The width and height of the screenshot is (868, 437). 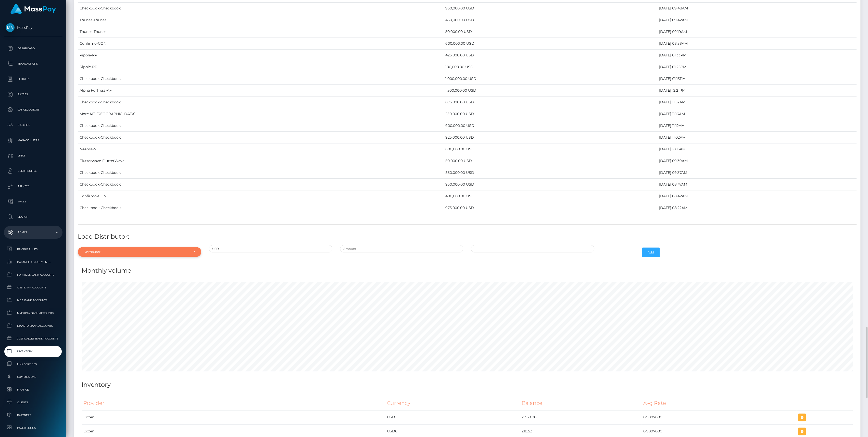 What do you see at coordinates (34, 141) in the screenshot?
I see `a: Manage Users` at bounding box center [34, 141].